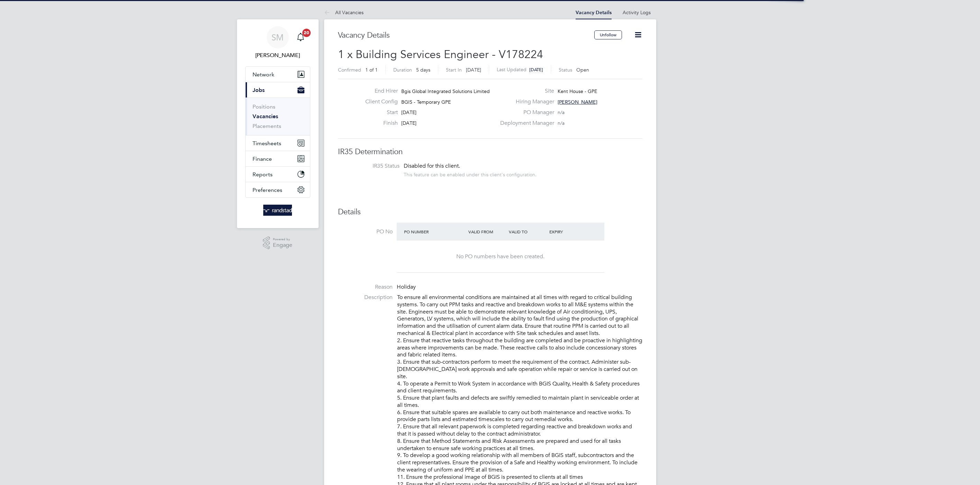 The height and width of the screenshot is (485, 980). What do you see at coordinates (283, 240) in the screenshot?
I see `span: Powered by` at bounding box center [283, 240].